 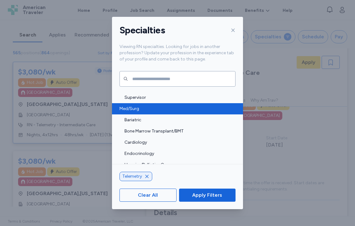 I want to click on span: Endocrinology, so click(x=178, y=154).